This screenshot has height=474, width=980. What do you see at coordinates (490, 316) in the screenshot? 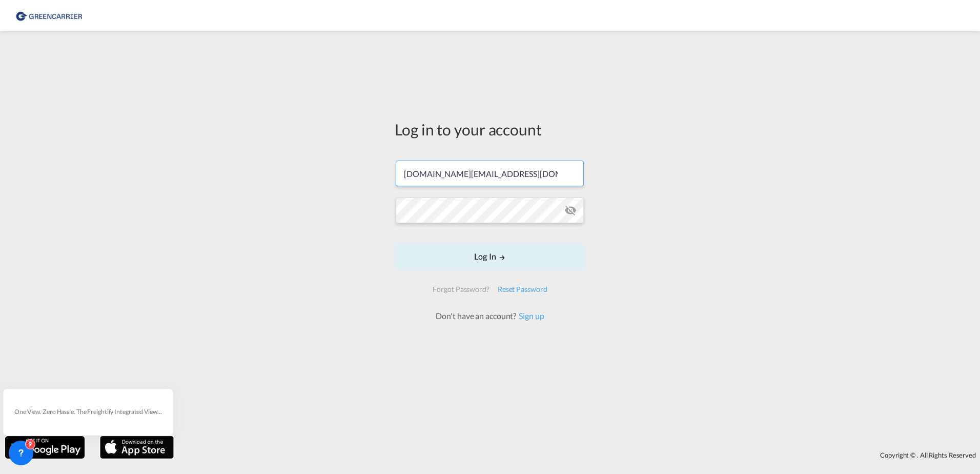
I see `div: Don't have an account?` at bounding box center [490, 316].